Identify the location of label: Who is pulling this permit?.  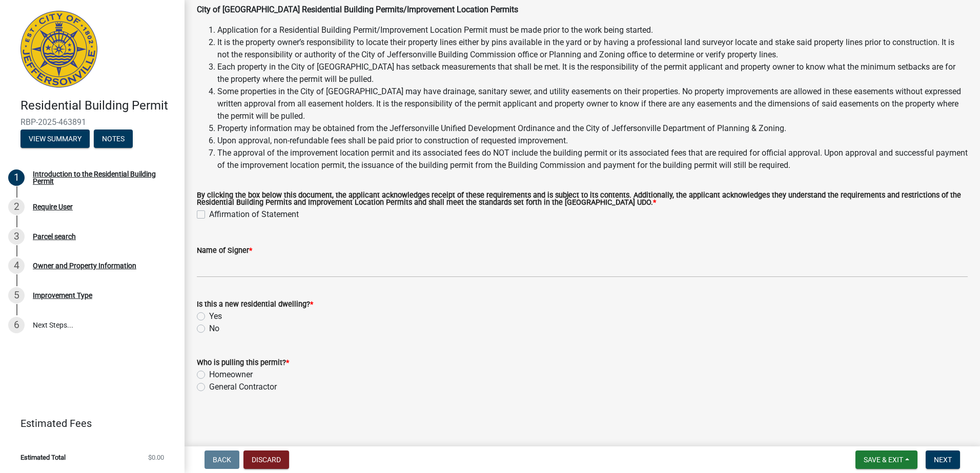
(243, 363).